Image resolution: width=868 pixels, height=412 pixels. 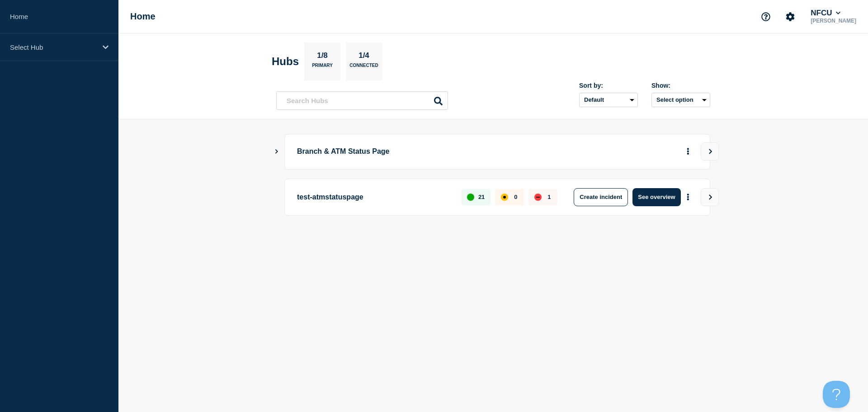 What do you see at coordinates (364, 57) in the screenshot?
I see `p: 1/4` at bounding box center [364, 57].